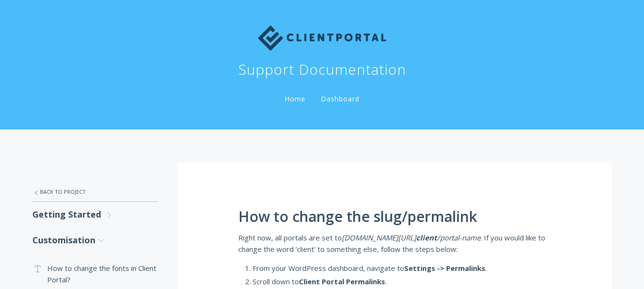  Describe the element at coordinates (95, 240) in the screenshot. I see `a: Customisation` at that location.